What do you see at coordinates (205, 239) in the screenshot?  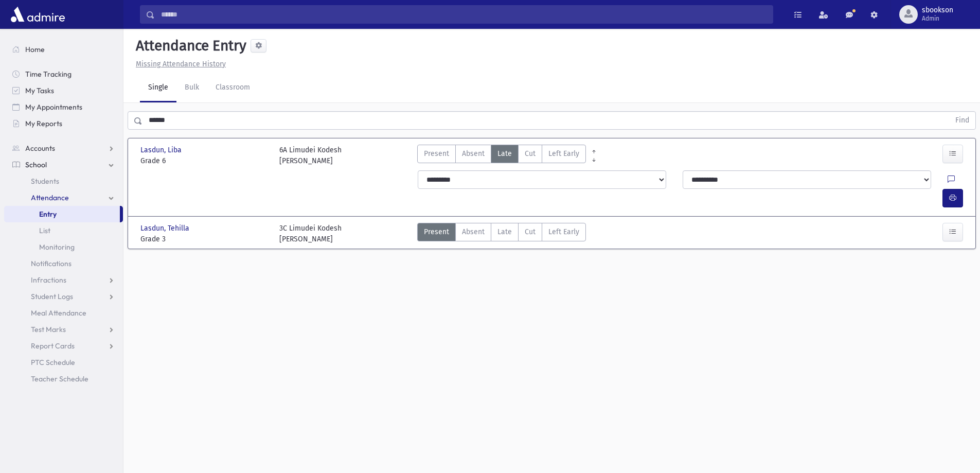 I see `span: Grade 3` at bounding box center [205, 239].